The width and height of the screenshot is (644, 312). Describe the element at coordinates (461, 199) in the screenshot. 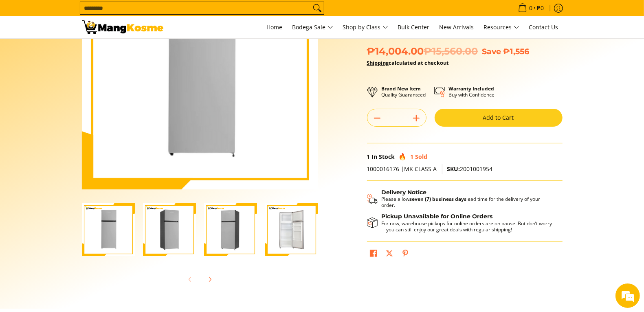

I see `button: Shipping & Delivery` at that location.